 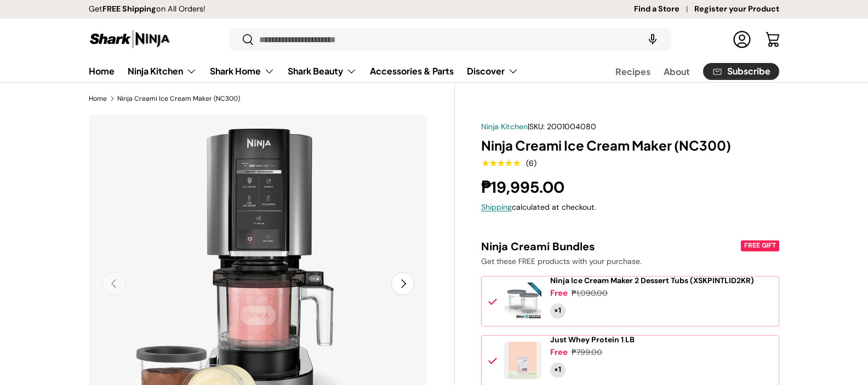 What do you see at coordinates (609, 246) in the screenshot?
I see `div: Ninja Creami Bundles` at bounding box center [609, 246].